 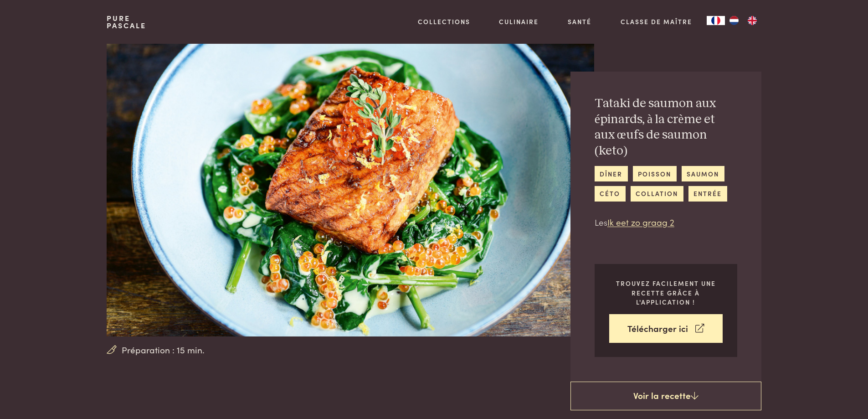 What do you see at coordinates (163, 350) in the screenshot?
I see `span: Préparation : 15 min.` at bounding box center [163, 350].